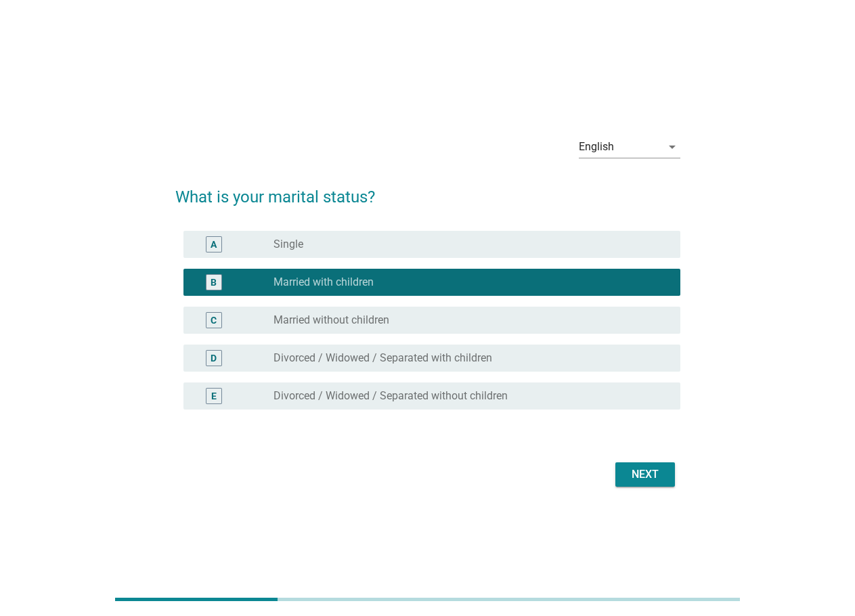 Image resolution: width=855 pixels, height=616 pixels. What do you see at coordinates (428, 191) in the screenshot?
I see `h2: What is your marital status?` at bounding box center [428, 191].